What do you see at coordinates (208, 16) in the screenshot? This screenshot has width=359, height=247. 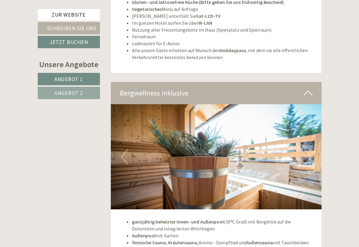 I see `strong: Sat-LCD-TV` at bounding box center [208, 16].